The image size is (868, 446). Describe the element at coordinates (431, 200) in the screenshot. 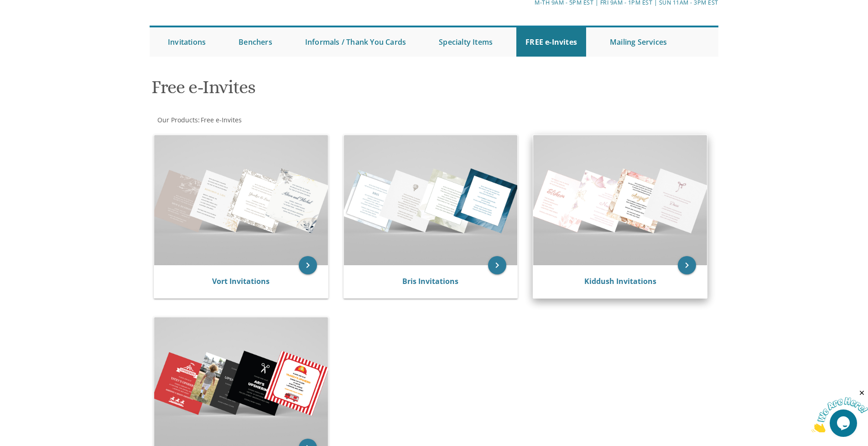

I see `img: Bris Invitations` at that location.